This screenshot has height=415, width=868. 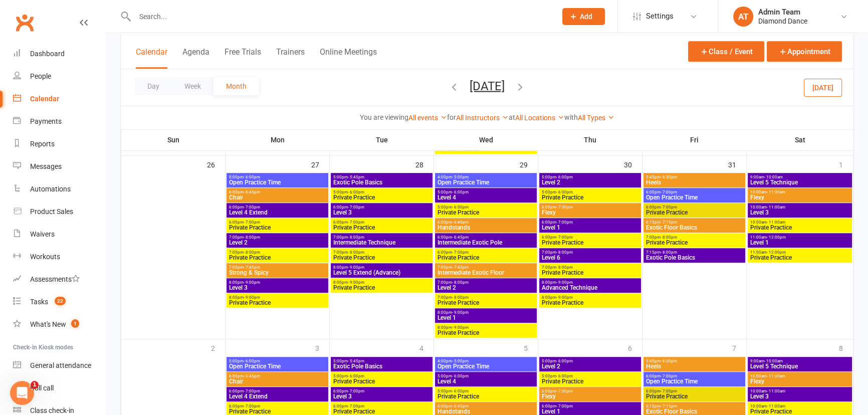 What do you see at coordinates (783, 21) in the screenshot?
I see `div: Diamond Dance` at bounding box center [783, 21].